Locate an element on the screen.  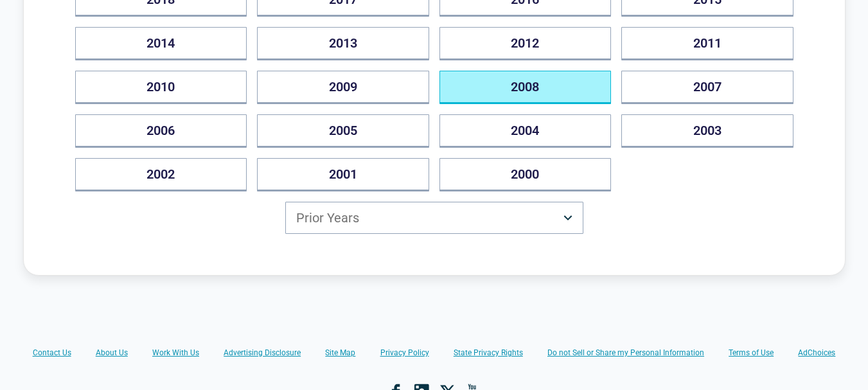
button: 2010 is located at coordinates (161, 87).